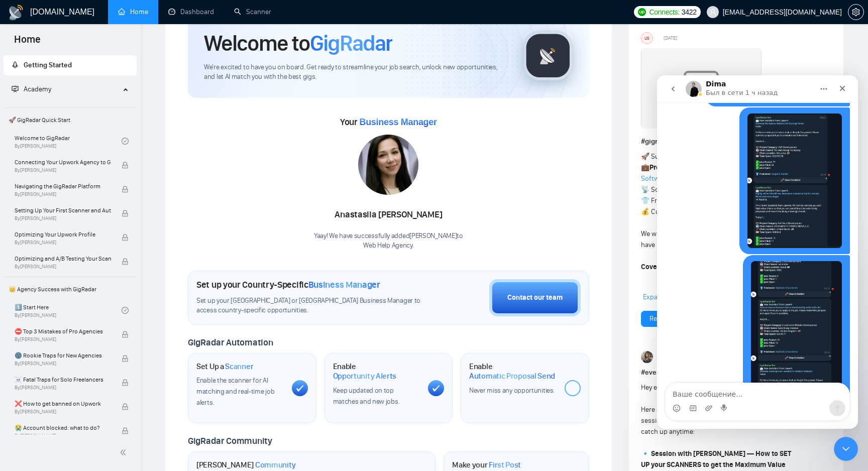 The height and width of the screenshot is (471, 868). Describe the element at coordinates (689, 12) in the screenshot. I see `span: 3422` at that location.